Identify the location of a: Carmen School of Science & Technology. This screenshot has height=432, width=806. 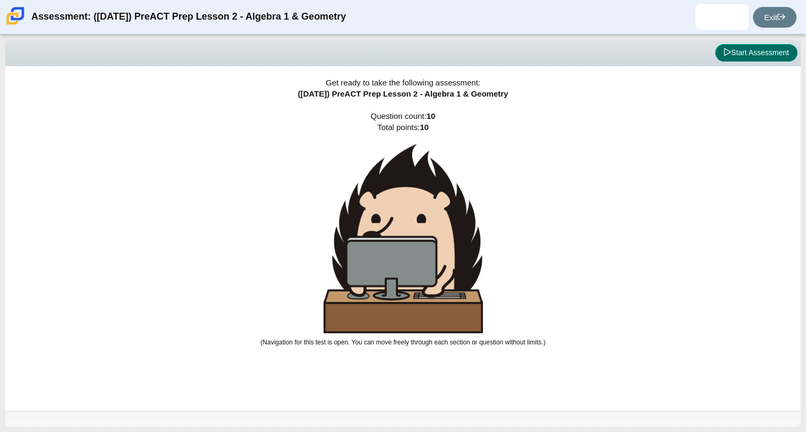
(15, 24).